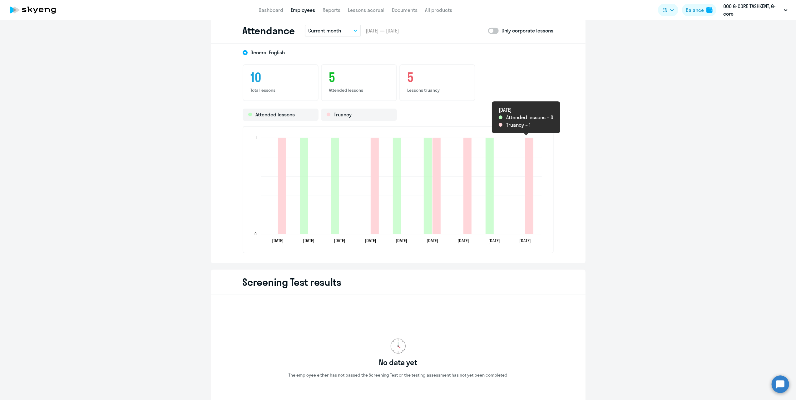  I want to click on path: 2025-09-15T22:00:00.000Z Attended lessons 1, so click(490, 186).